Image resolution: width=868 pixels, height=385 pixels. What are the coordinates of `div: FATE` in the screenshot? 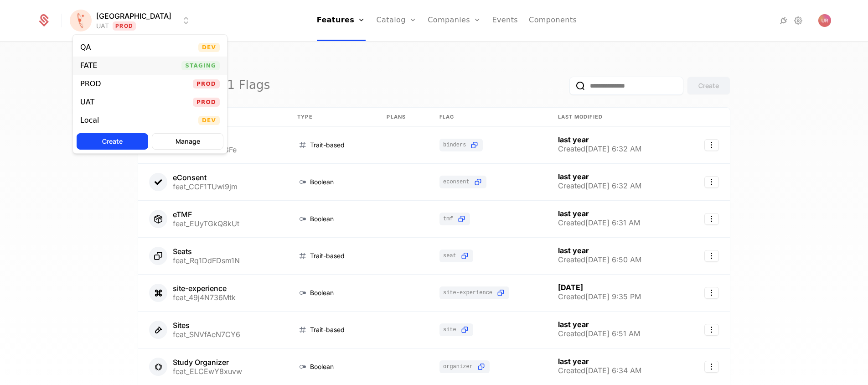 It's located at (88, 66).